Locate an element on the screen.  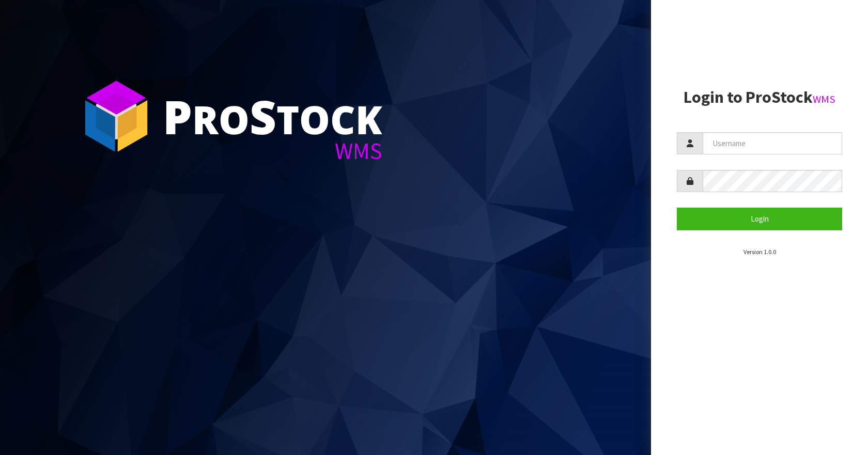
button: Login is located at coordinates (759, 218).